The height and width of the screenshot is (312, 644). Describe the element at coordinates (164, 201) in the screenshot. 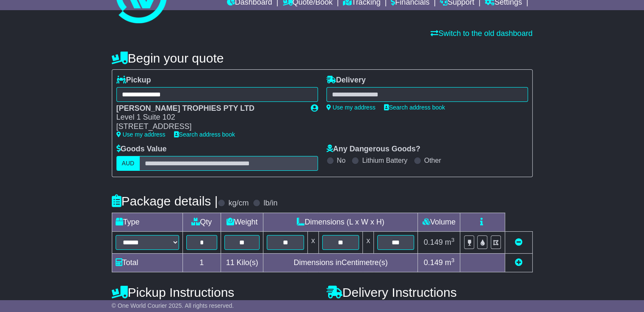

I see `h4: Package details |` at that location.